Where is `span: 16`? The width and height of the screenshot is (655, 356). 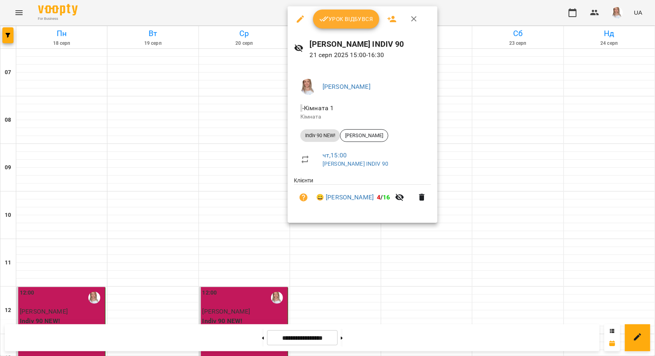 span: 16 is located at coordinates (387, 197).